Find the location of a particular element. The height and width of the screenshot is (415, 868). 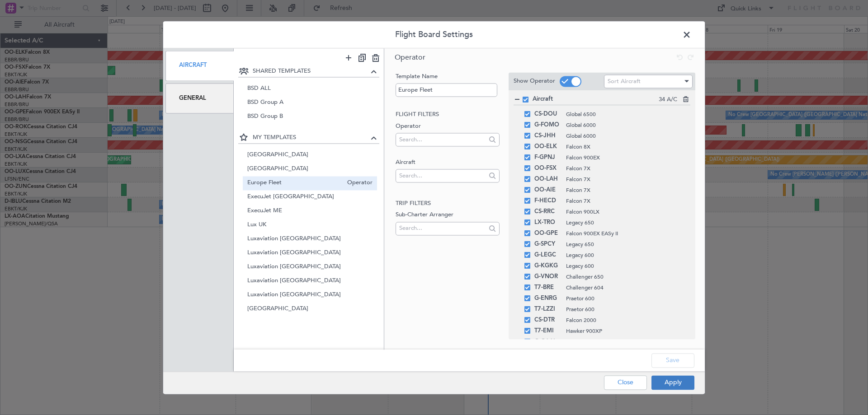

span: OO-AIE is located at coordinates (548, 190).